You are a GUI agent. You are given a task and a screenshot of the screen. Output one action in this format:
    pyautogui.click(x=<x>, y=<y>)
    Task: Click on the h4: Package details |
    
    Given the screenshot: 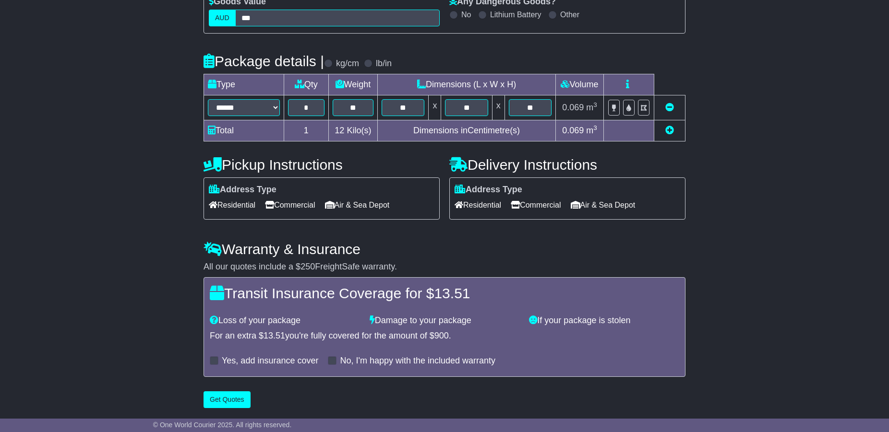 What is the action you would take?
    pyautogui.click(x=263, y=61)
    